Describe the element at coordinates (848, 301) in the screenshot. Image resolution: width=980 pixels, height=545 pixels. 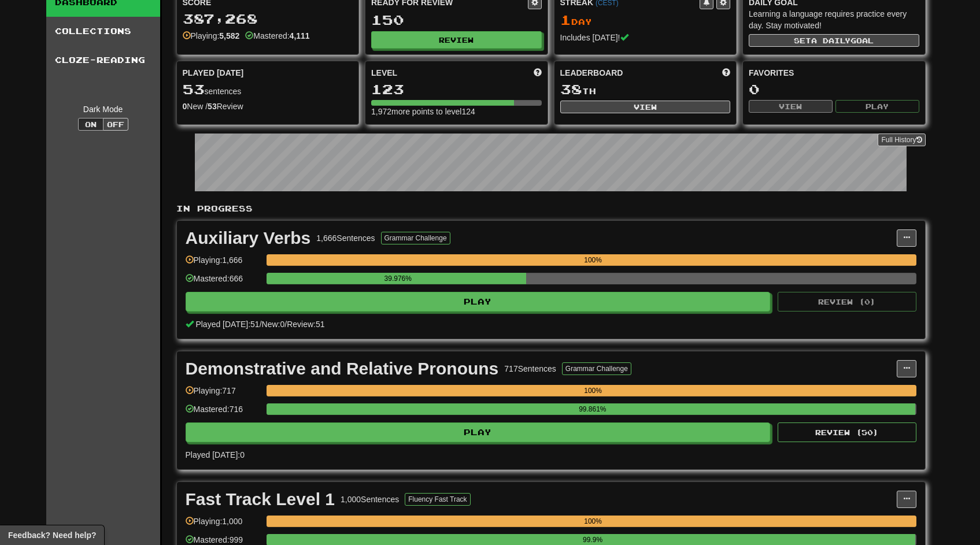
I see `button: Review (0)` at that location.